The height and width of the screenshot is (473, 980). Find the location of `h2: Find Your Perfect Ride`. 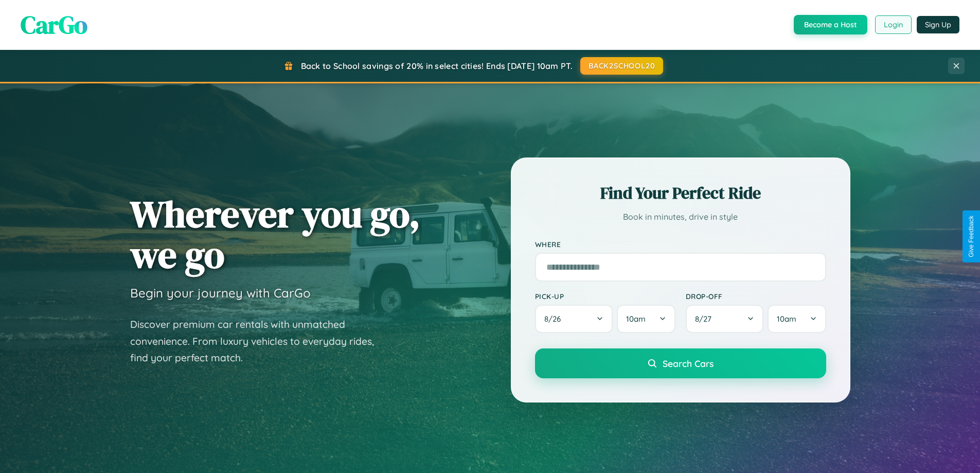

h2: Find Your Perfect Ride is located at coordinates (681, 193).